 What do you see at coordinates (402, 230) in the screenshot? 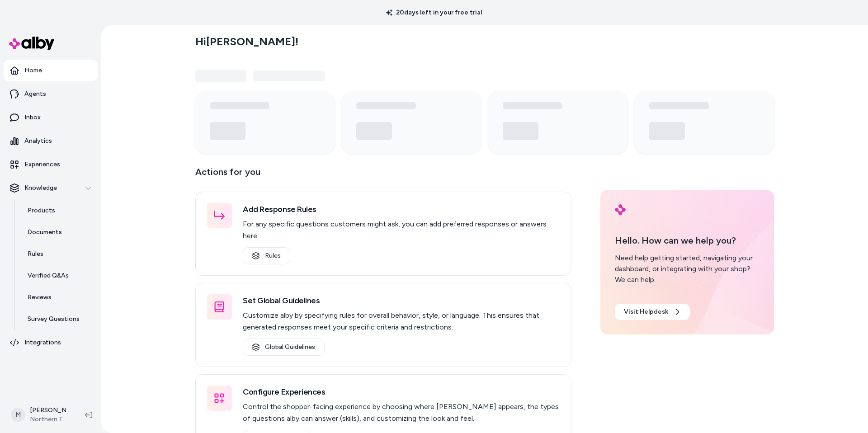
I see `p: For any specific questions customers might ask, you can add preferred responses or answers here.` at bounding box center [402, 230].